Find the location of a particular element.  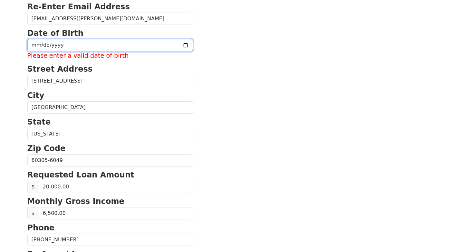

input: Requested Loan Amount is located at coordinates (116, 187).